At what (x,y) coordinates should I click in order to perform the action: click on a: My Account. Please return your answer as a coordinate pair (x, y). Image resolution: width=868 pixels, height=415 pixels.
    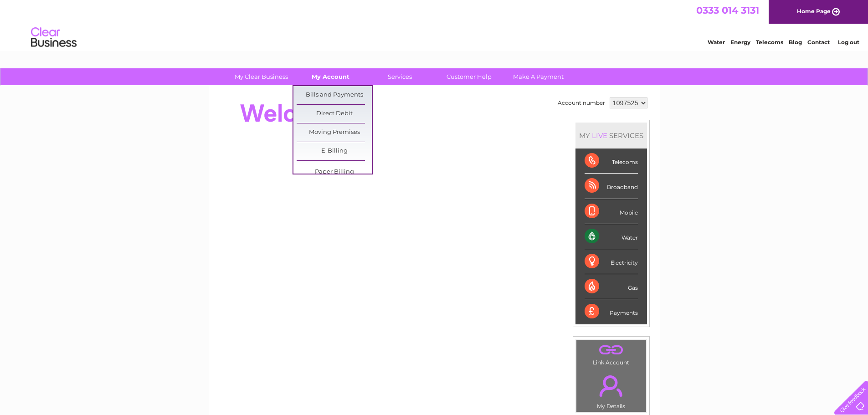
    Looking at the image, I should click on (330, 76).